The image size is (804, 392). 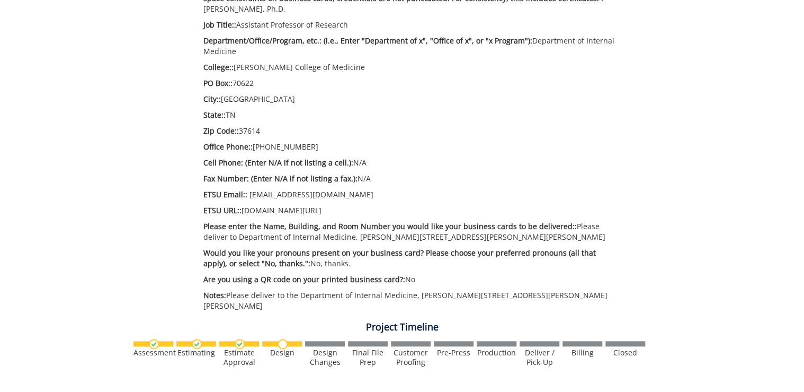 What do you see at coordinates (220, 24) in the screenshot?
I see `span: Job Title::` at bounding box center [220, 24].